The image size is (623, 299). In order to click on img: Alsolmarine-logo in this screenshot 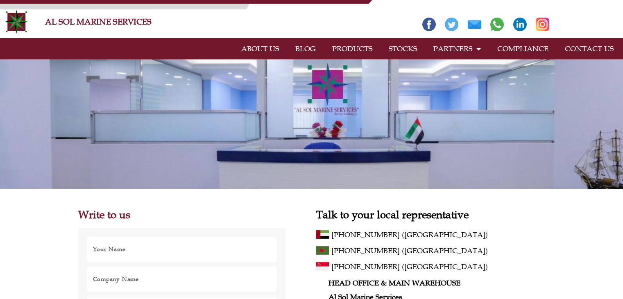, I will do `click(16, 22)`.